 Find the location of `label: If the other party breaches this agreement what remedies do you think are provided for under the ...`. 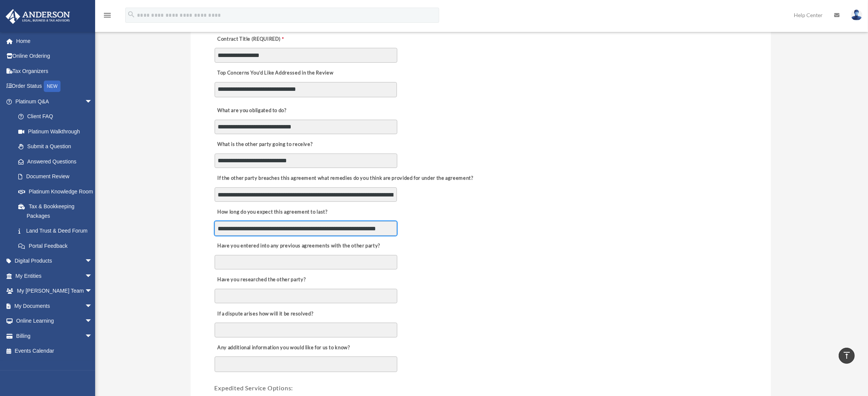

label: If the other party breaches this agreement what remedies do you think are provided for under the ... is located at coordinates (345, 179).